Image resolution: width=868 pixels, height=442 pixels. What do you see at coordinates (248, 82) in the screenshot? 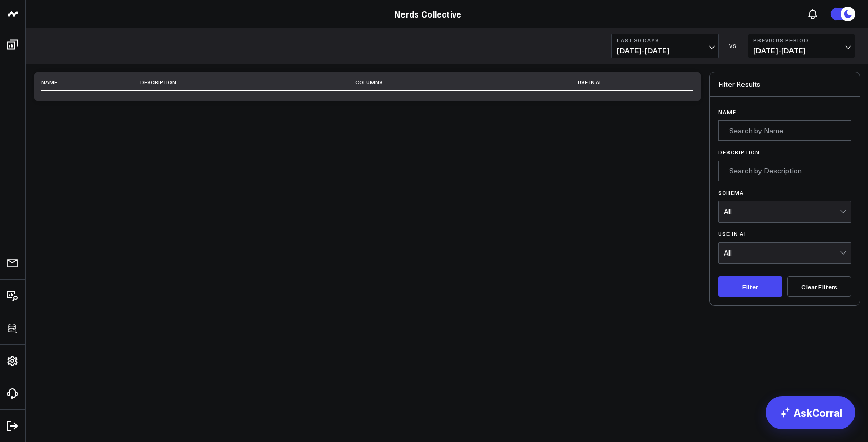
I see `th: Description` at bounding box center [248, 82].